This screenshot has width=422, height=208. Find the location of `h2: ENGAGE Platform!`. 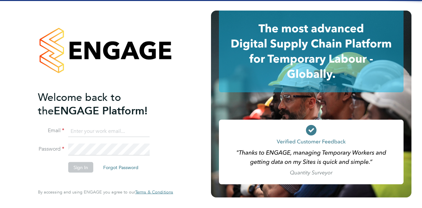

h2: ENGAGE Platform! is located at coordinates (102, 104).